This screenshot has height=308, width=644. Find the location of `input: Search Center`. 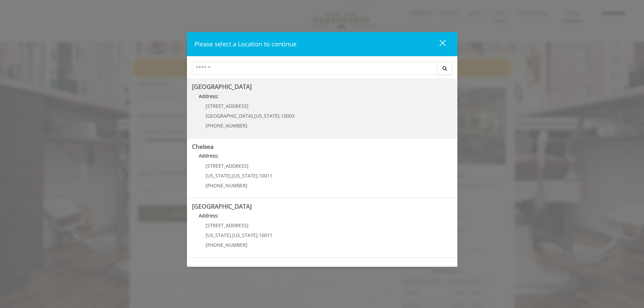

input: Search Center is located at coordinates (315, 68).